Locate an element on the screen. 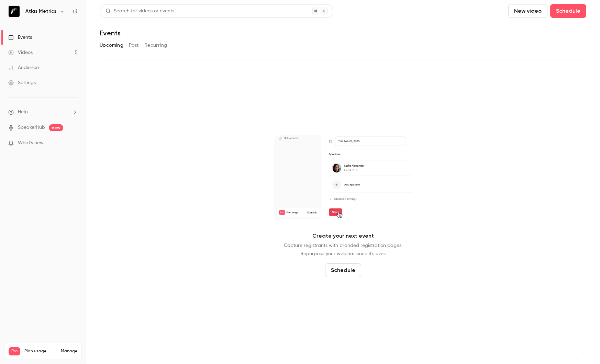 The image size is (600, 364). button: Past is located at coordinates (134, 45).